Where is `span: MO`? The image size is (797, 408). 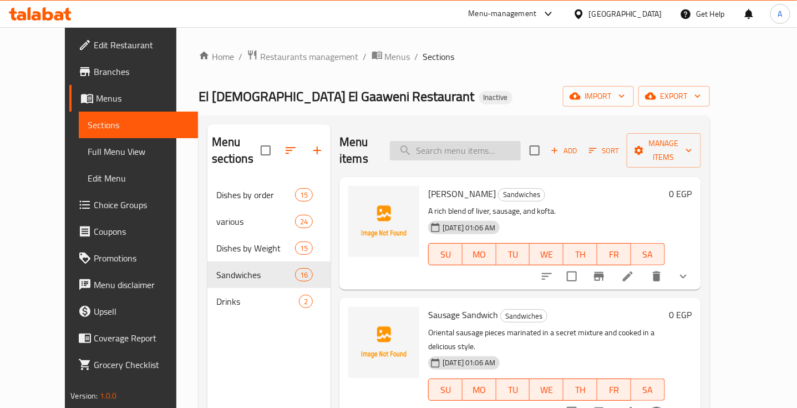
span: MO is located at coordinates (479, 254).